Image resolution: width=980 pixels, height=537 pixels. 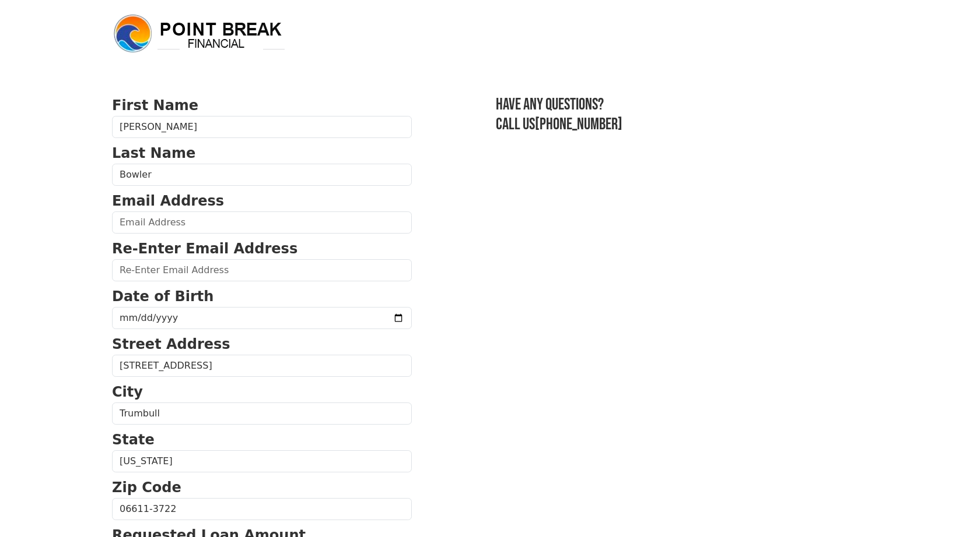 I want to click on h3: Have any questions?, so click(x=682, y=104).